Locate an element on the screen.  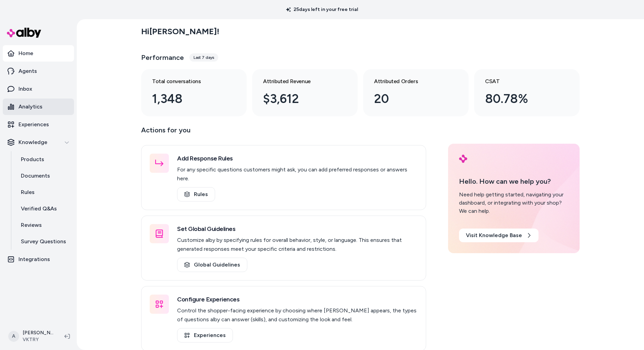
div: Last 7 days is located at coordinates (204, 58).